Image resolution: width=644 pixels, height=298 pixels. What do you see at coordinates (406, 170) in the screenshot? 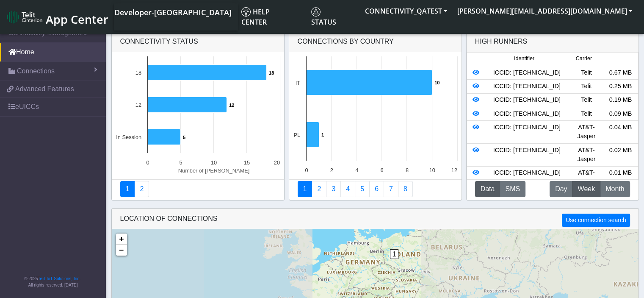
I see `text: 8` at bounding box center [406, 170].